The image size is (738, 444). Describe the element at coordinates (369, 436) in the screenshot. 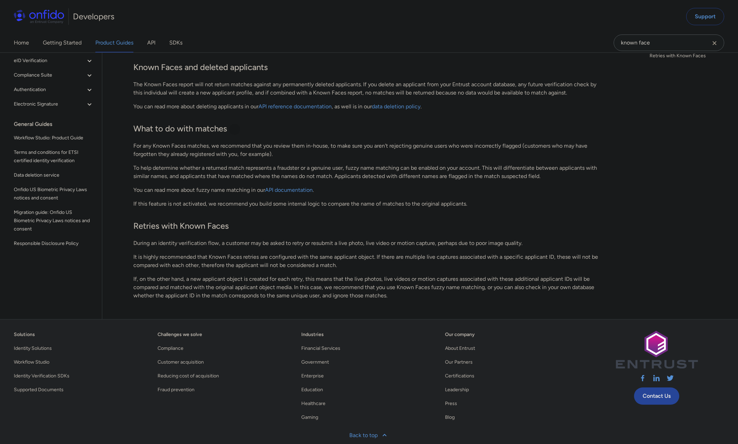

I see `a: Back to top` at that location.